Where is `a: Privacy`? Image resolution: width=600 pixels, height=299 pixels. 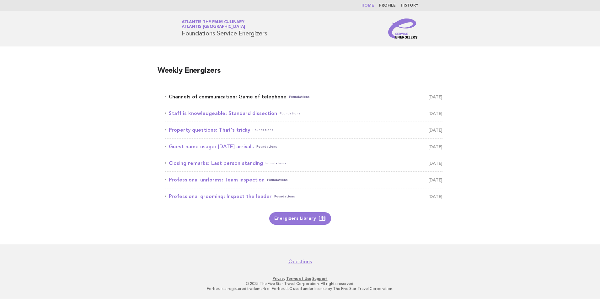
a: Privacy is located at coordinates (279, 279).